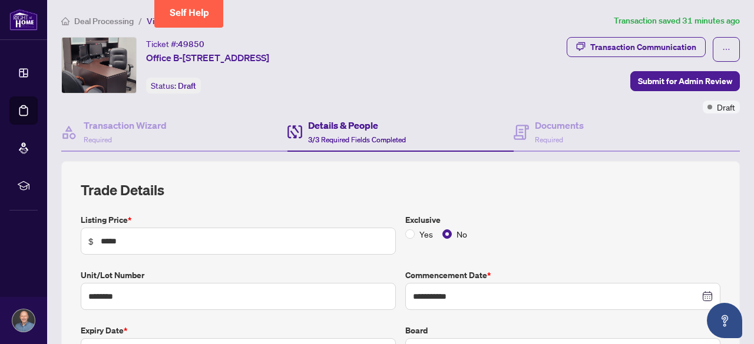 This screenshot has height=344, width=754. What do you see at coordinates (99, 65) in the screenshot?
I see `img: IMG-W12358449_1.jpg` at bounding box center [99, 65].